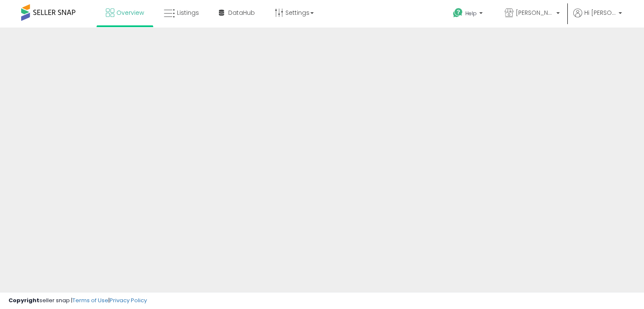 This screenshot has height=309, width=644. I want to click on span: Overview, so click(130, 12).